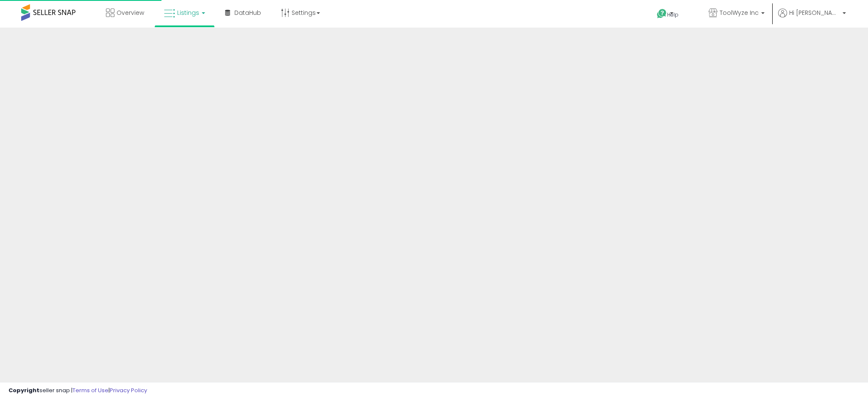 The image size is (868, 399). I want to click on span: ToolWyze Inc, so click(739, 13).